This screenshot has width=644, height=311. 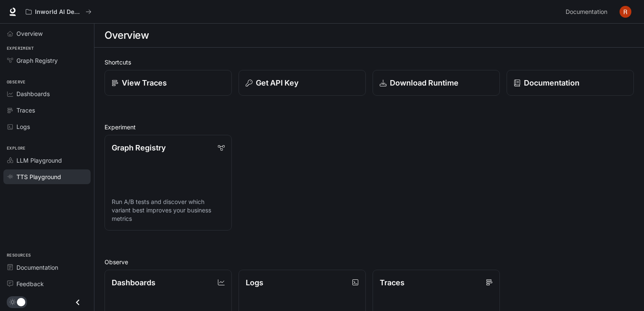 I want to click on button: User avatar, so click(x=625, y=12).